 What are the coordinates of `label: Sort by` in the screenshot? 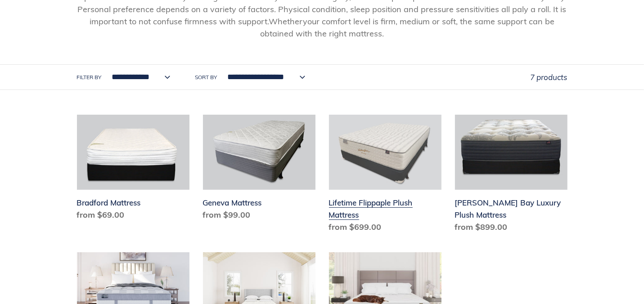 It's located at (206, 78).